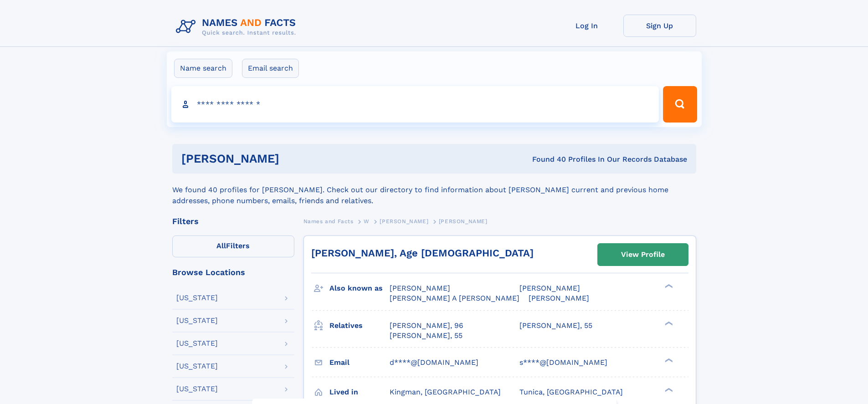 The width and height of the screenshot is (868, 404). Describe the element at coordinates (221, 246) in the screenshot. I see `span: All` at that location.